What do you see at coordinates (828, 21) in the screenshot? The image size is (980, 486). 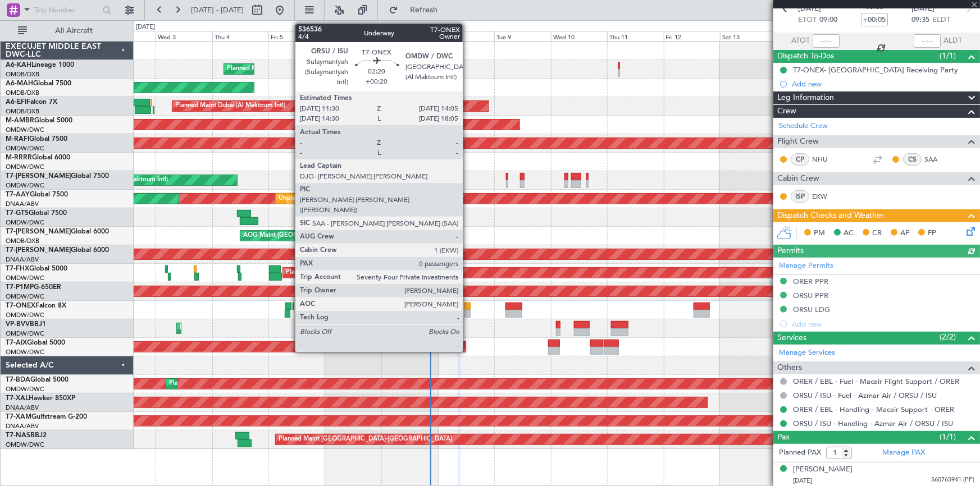 I see `span: 09:00` at bounding box center [828, 21].